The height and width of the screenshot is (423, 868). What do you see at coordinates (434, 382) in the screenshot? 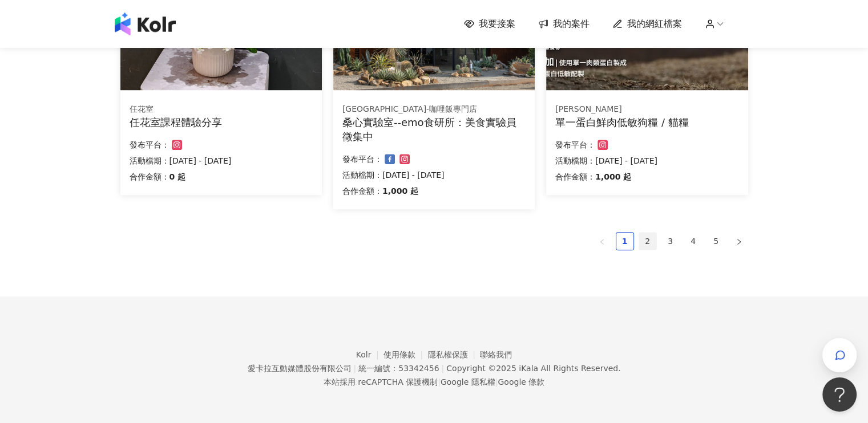
I see `span: 本站採用 reCAPTCHA 保護機制` at bounding box center [434, 382].